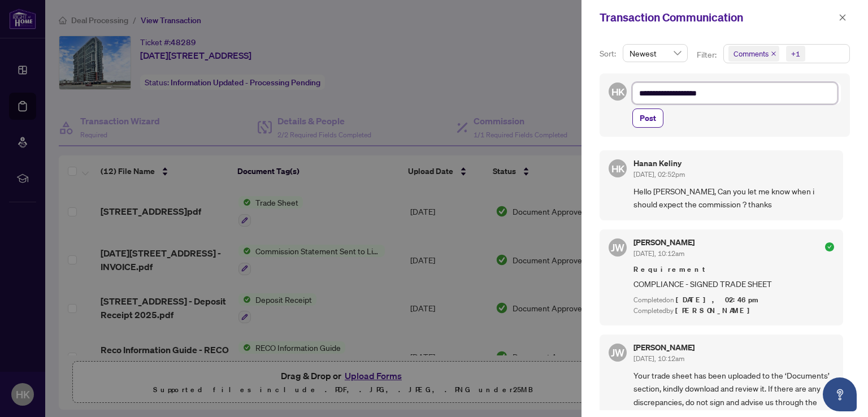 The image size is (868, 417). I want to click on span: check-circle, so click(830, 247).